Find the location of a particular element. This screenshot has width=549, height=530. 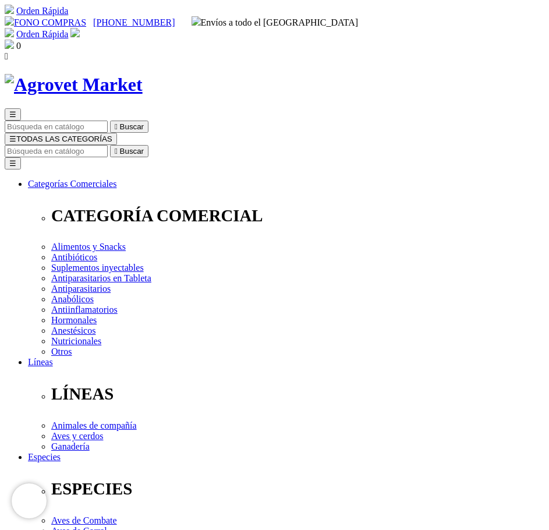

a: Antibióticos is located at coordinates (74, 257).